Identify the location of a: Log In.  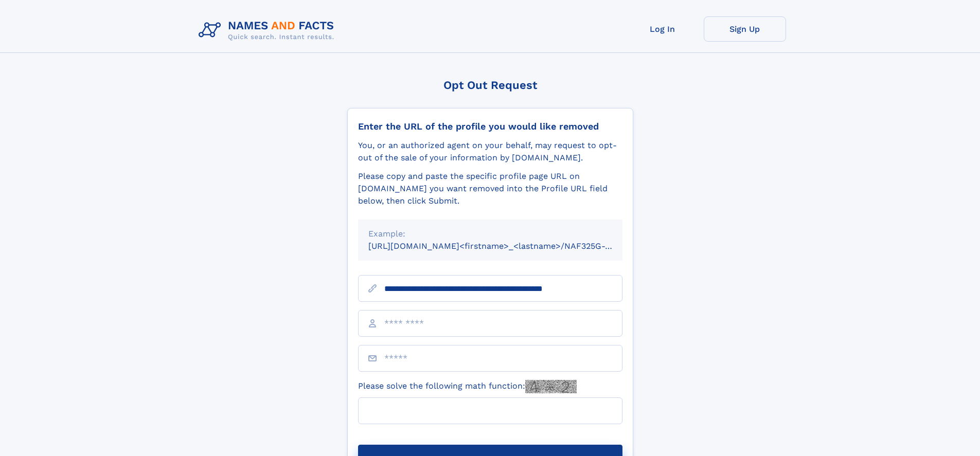
(663, 29).